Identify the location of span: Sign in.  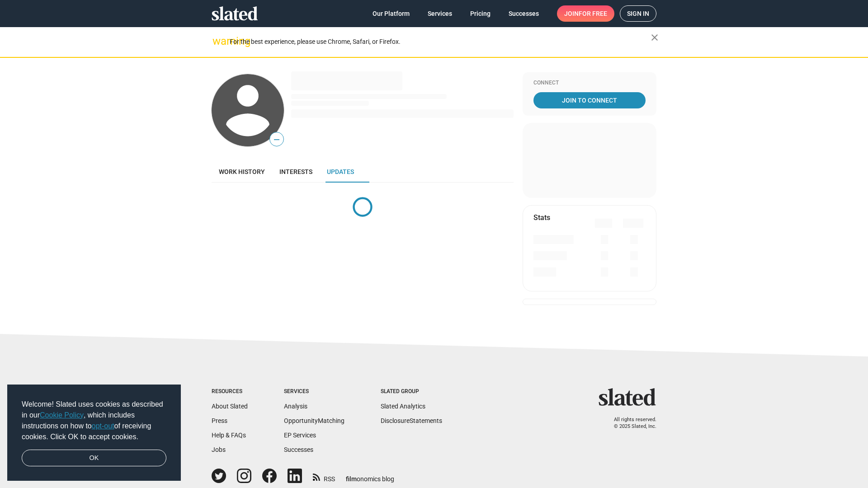
(638, 13).